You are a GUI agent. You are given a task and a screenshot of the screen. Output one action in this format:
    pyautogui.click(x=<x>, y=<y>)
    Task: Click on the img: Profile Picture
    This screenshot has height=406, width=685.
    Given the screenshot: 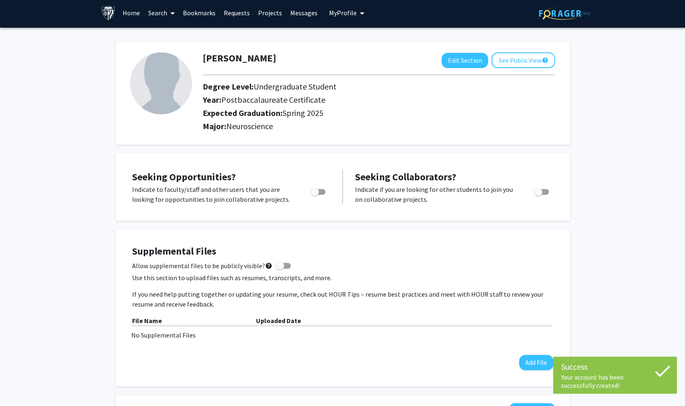 What is the action you would take?
    pyautogui.click(x=161, y=83)
    